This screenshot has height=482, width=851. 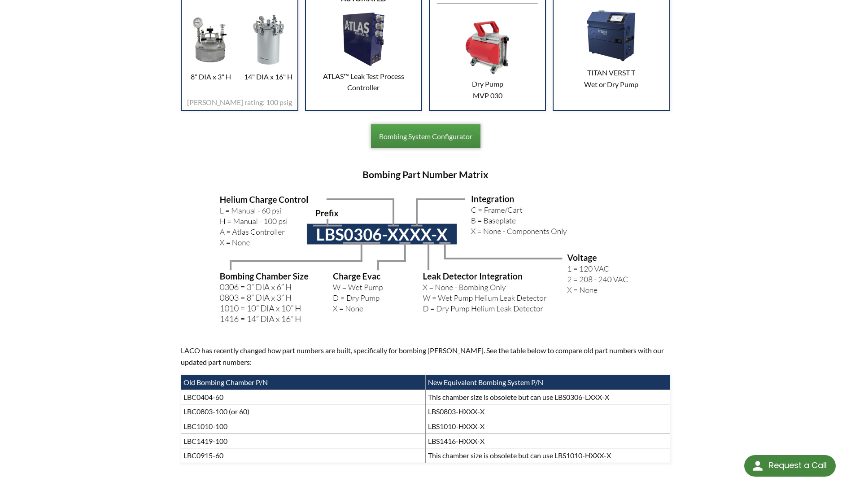 What do you see at coordinates (303, 382) in the screenshot?
I see `td: Old Bombing Chamber P/N` at bounding box center [303, 382].